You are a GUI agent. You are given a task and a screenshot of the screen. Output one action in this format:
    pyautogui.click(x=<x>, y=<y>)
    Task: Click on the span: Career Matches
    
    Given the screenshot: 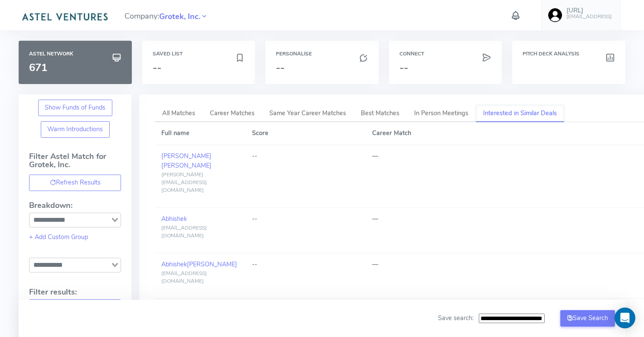 What is the action you would take?
    pyautogui.click(x=232, y=113)
    